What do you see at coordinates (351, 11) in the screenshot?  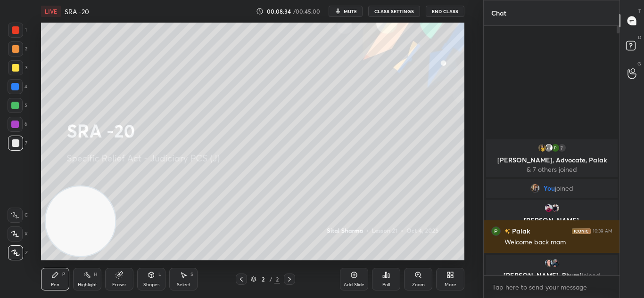 I see `span: mute` at bounding box center [351, 11].